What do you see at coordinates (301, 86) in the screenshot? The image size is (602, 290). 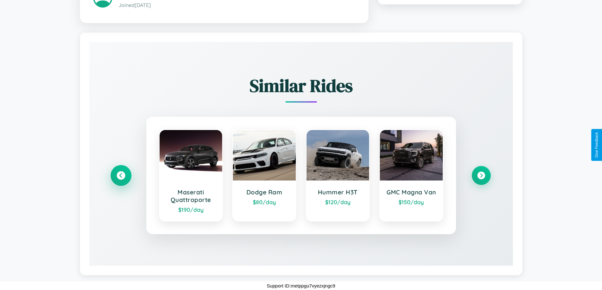 I see `h2: Similar Rides` at bounding box center [301, 86].